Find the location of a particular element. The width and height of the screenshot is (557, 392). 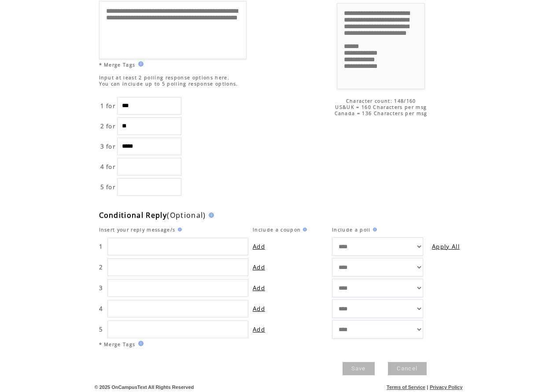

span: Insert your reply message/s is located at coordinates (137, 229).